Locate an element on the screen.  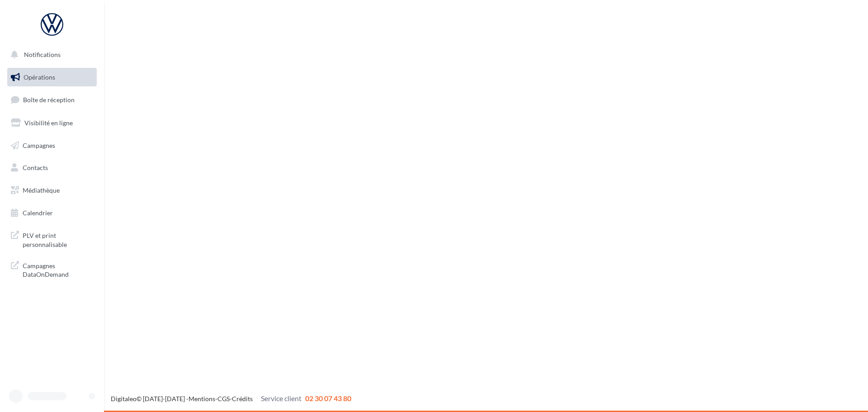
a: Campagnes DataOnDemand is located at coordinates (52, 269).